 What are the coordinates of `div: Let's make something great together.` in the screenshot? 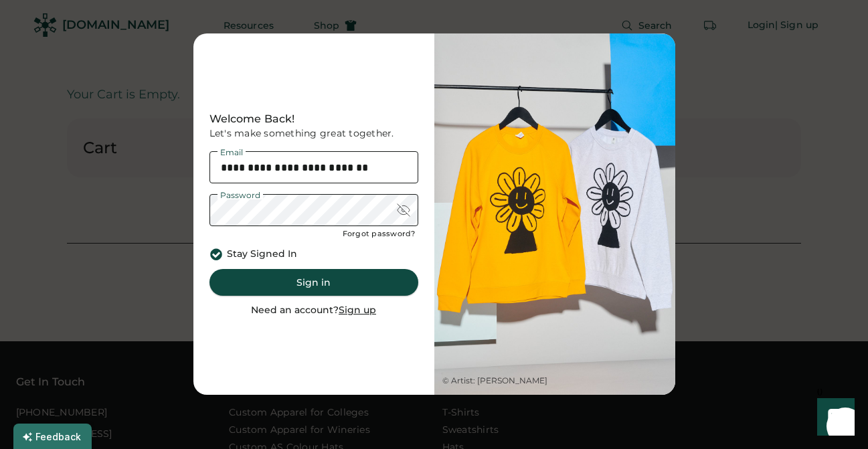 It's located at (314, 134).